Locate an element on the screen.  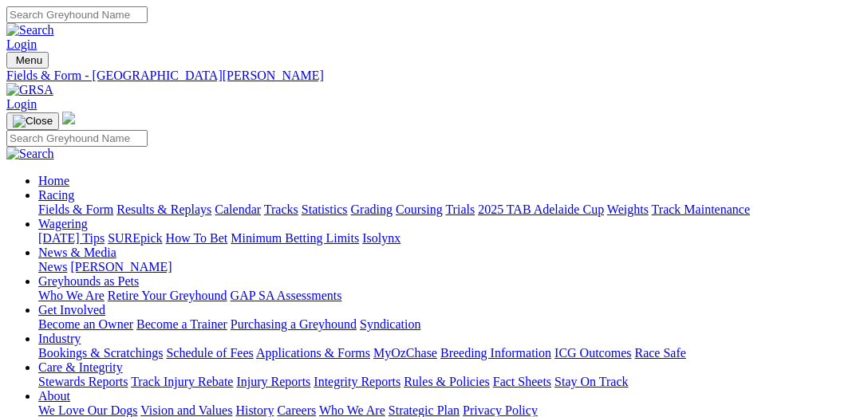
a: Minimum Betting Limits is located at coordinates (295, 238).